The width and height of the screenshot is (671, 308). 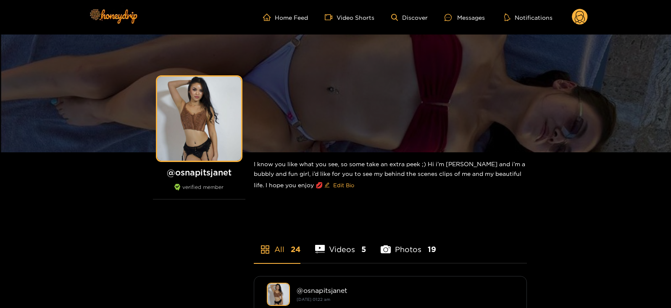 I want to click on span: 19, so click(x=432, y=249).